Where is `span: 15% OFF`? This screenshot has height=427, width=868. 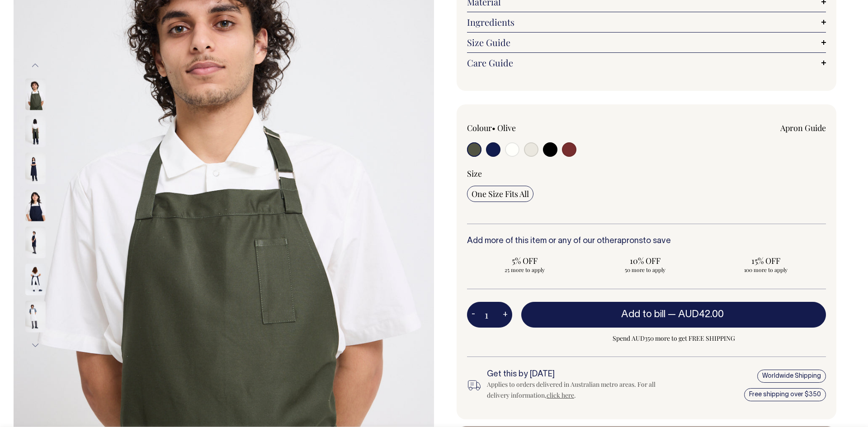
span: 15% OFF is located at coordinates (765, 261).